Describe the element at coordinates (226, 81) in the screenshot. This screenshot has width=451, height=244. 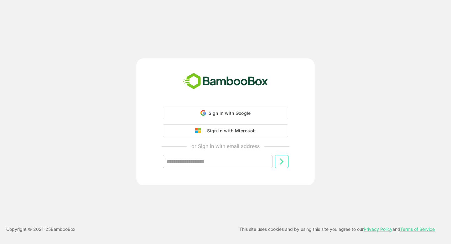
I see `img: bamboobox` at that location.